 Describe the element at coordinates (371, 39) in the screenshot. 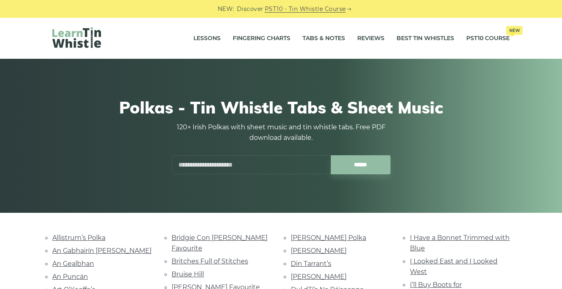

I see `a: Reviews` at that location.